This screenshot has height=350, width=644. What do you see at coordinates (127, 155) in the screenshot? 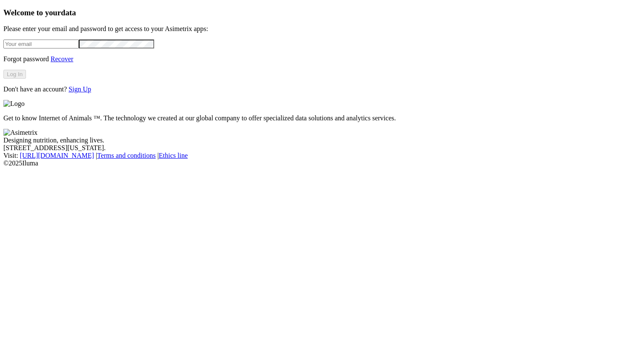
I see `a: Terms and conditions` at bounding box center [127, 155].